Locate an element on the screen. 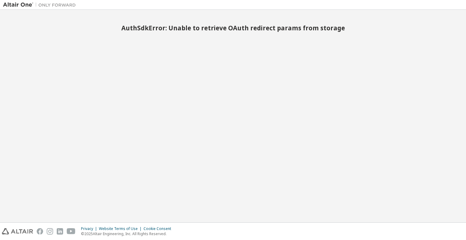  div: Website Terms of Use is located at coordinates (121, 229).